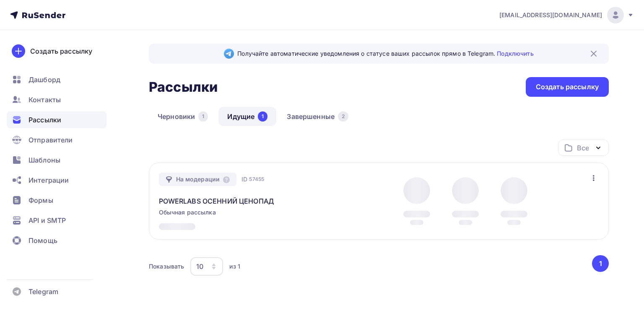  Describe the element at coordinates (385, 53) in the screenshot. I see `span: Получайте автоматические уведомления о статусе ваших рассылок прямо в Telegram.` at that location.